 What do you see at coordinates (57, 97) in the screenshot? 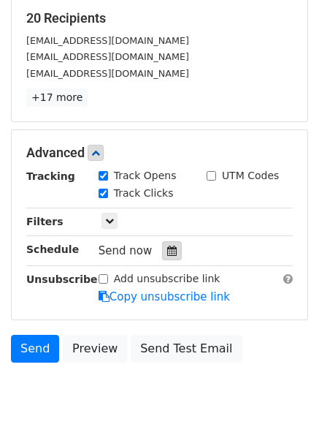
I see `a: +17 more` at bounding box center [57, 97].